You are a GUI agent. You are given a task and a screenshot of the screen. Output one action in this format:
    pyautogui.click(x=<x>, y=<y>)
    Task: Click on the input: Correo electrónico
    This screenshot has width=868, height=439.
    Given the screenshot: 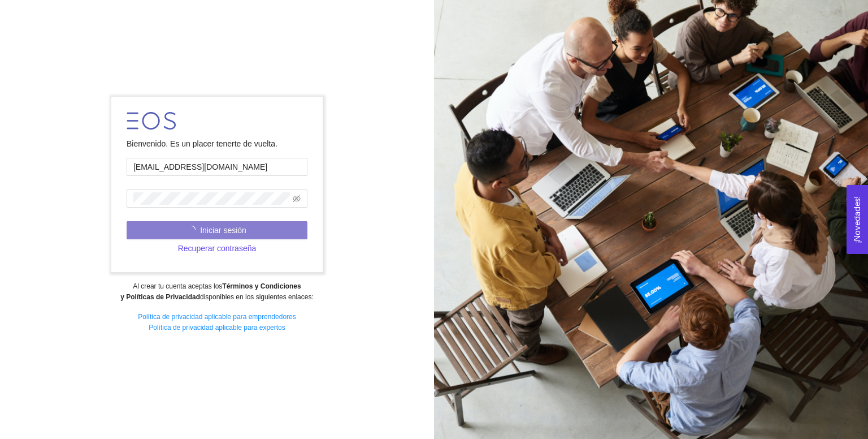 What is the action you would take?
    pyautogui.click(x=217, y=167)
    